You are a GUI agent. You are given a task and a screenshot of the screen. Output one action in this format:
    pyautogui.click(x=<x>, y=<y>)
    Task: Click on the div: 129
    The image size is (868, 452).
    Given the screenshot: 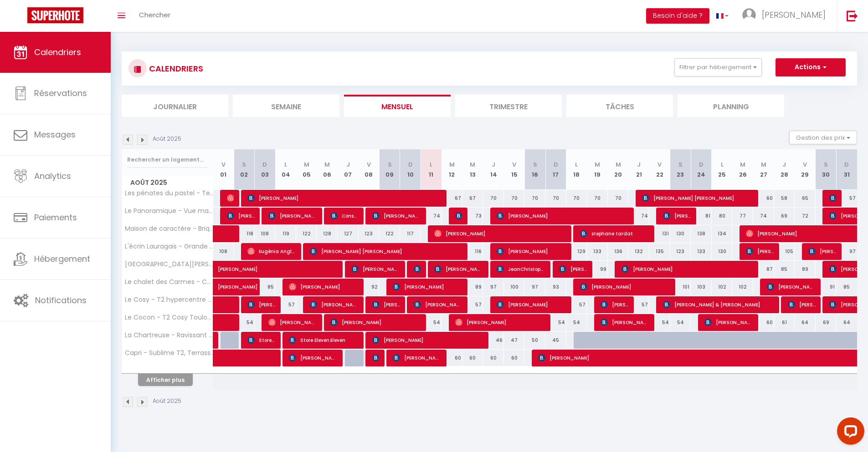 What is the action you would take?
    pyautogui.click(x=577, y=251)
    